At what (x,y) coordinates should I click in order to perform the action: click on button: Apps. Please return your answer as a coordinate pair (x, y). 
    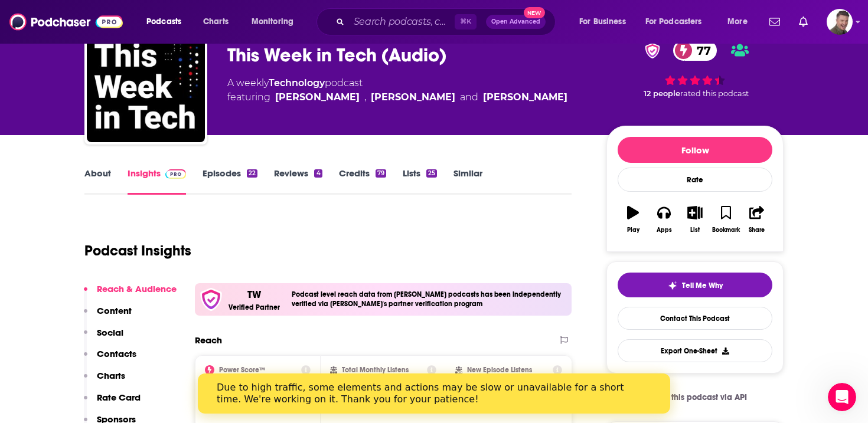
    Looking at the image, I should click on (663, 219).